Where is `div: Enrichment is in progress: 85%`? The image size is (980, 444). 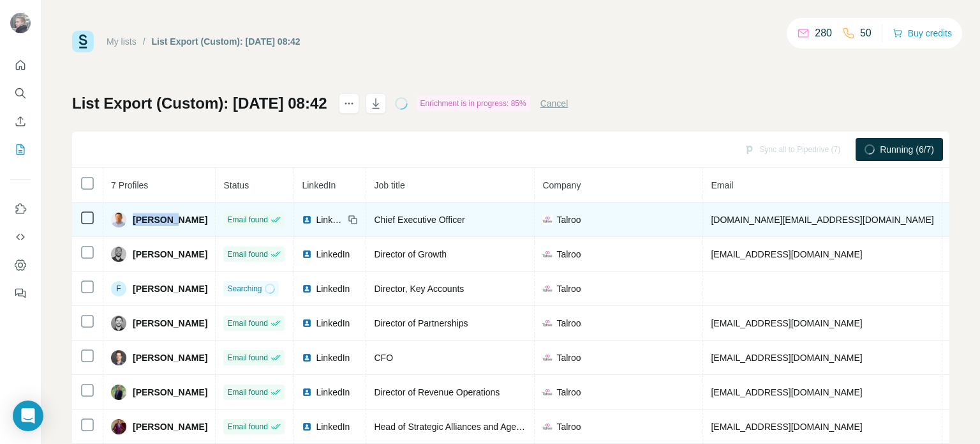 div: Enrichment is in progress: 85% is located at coordinates (474, 103).